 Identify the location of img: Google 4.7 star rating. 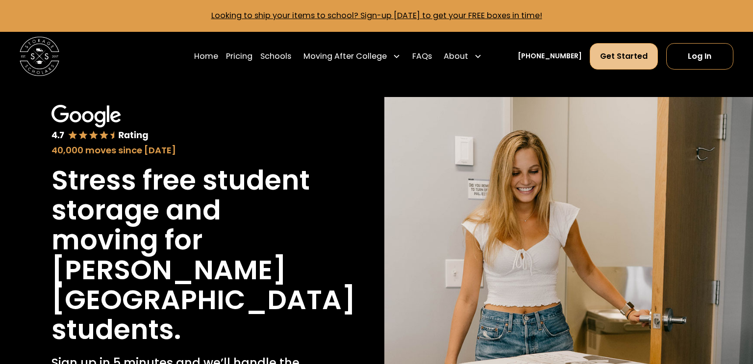
(100, 123).